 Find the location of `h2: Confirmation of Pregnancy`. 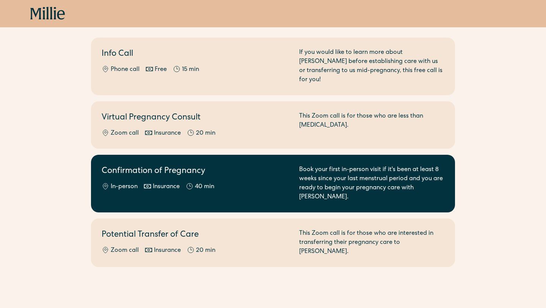

h2: Confirmation of Pregnancy is located at coordinates (196, 171).